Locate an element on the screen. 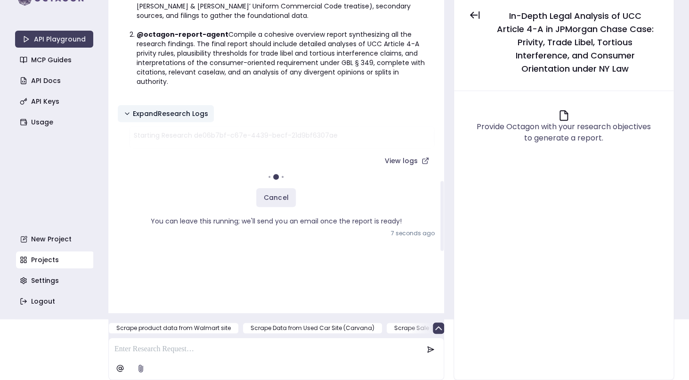 The height and width of the screenshot is (380, 689). a: Settings is located at coordinates (55, 280).